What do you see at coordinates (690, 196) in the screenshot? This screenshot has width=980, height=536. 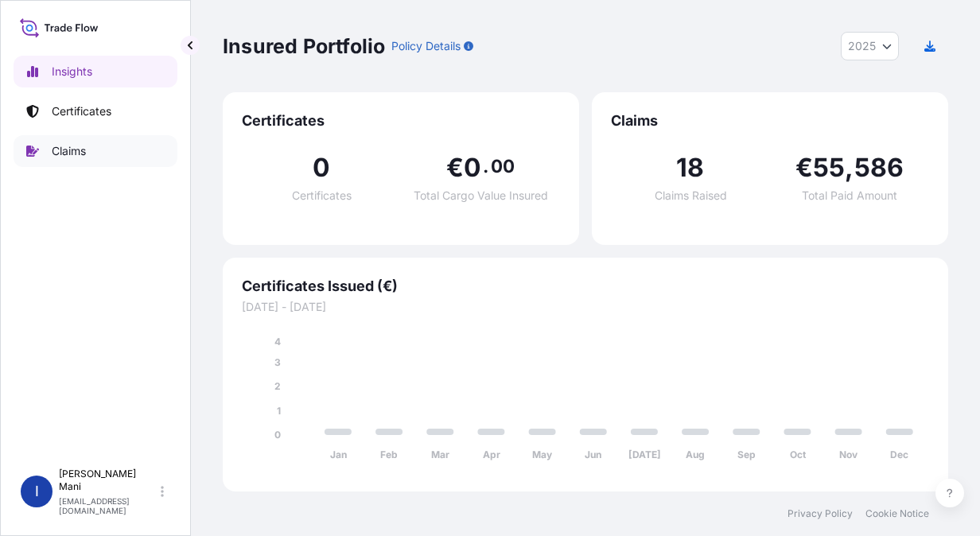 I see `span: Claims Raised` at bounding box center [690, 196].